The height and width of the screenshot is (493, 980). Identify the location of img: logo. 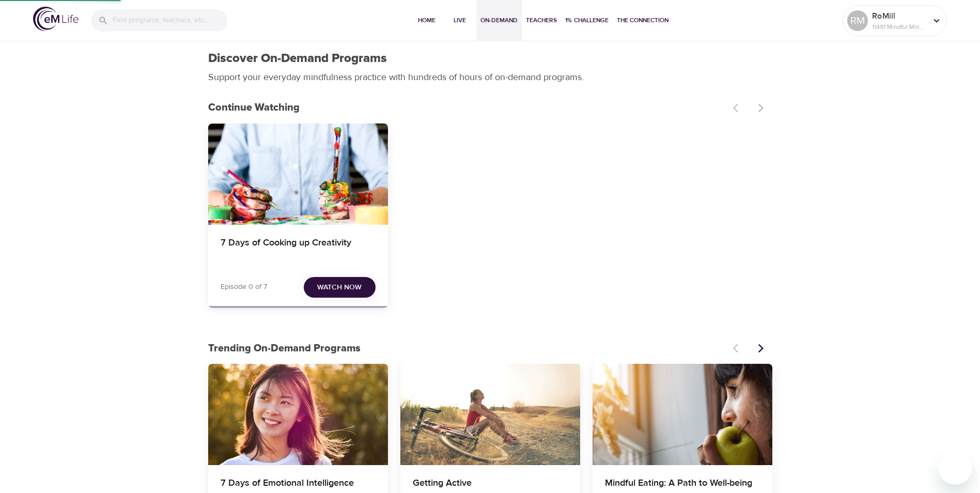
(56, 19).